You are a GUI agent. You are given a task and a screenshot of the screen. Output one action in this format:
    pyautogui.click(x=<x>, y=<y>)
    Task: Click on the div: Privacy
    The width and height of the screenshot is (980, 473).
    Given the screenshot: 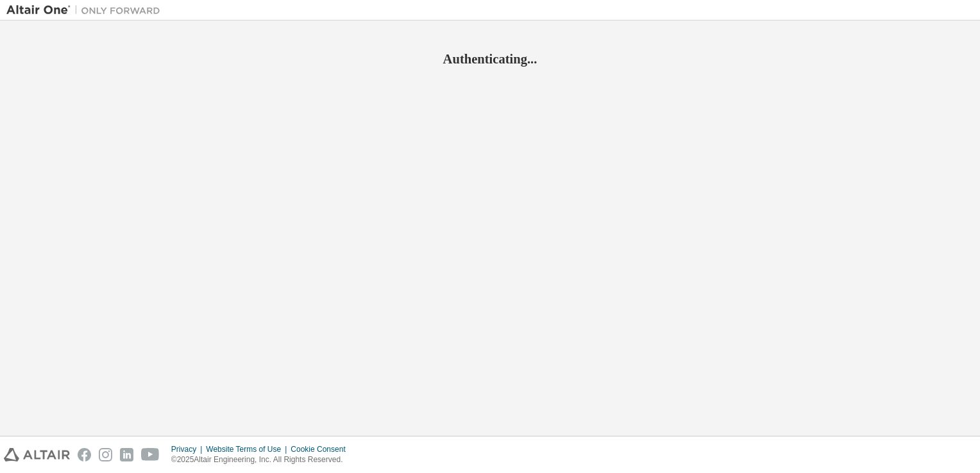 What is the action you would take?
    pyautogui.click(x=188, y=449)
    